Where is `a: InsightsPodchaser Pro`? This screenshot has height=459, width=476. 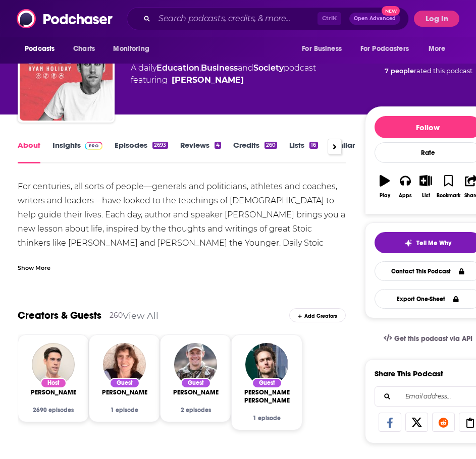 a: InsightsPodchaser Pro is located at coordinates (77, 152).